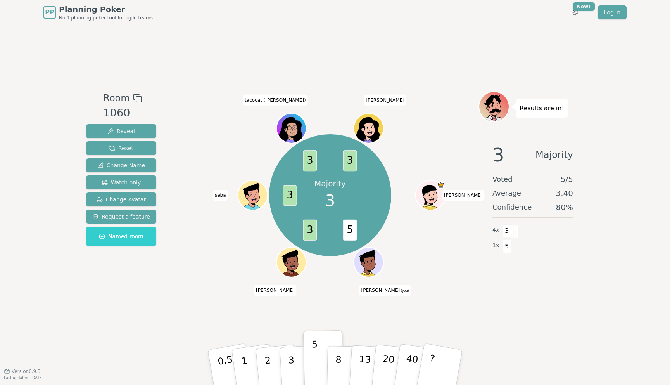 The width and height of the screenshot is (670, 385). Describe the element at coordinates (121, 216) in the screenshot. I see `button: Request a feature` at that location.